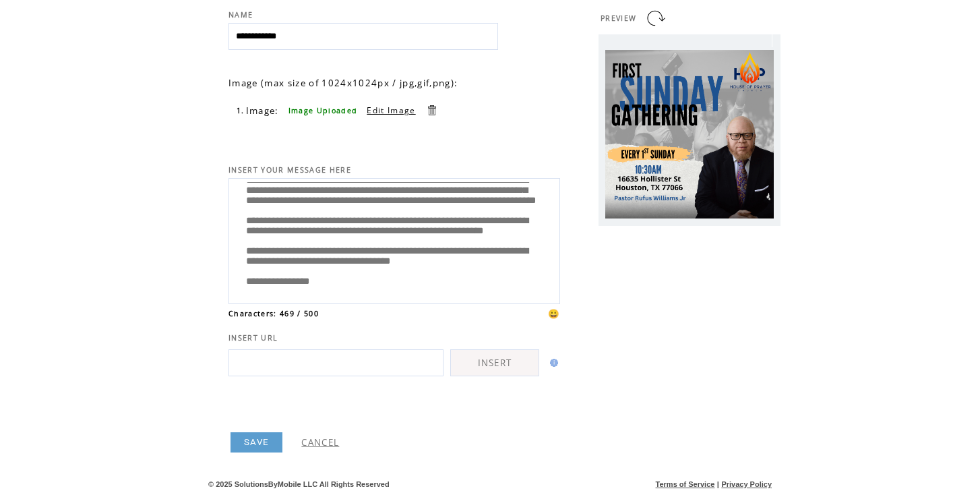 This screenshot has height=495, width=980. What do you see at coordinates (746, 484) in the screenshot?
I see `a: Privacy Policy` at bounding box center [746, 484].